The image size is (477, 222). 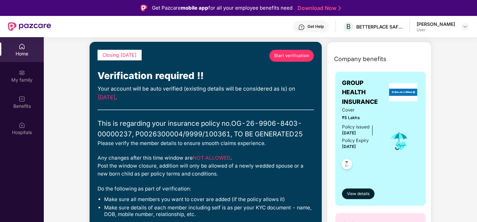 What do you see at coordinates (318, 8) in the screenshot?
I see `a: Download Now` at bounding box center [318, 8].